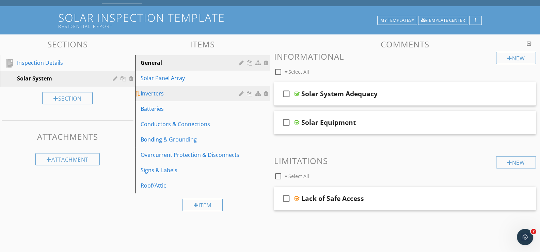 The width and height of the screenshot is (540, 252). I want to click on h1: Solar Inspection Template, so click(270, 20).